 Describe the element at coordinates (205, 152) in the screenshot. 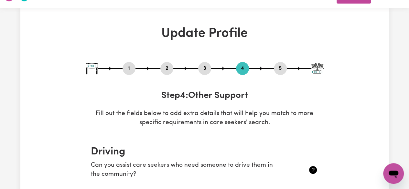

I see `h2: Driving` at that location.